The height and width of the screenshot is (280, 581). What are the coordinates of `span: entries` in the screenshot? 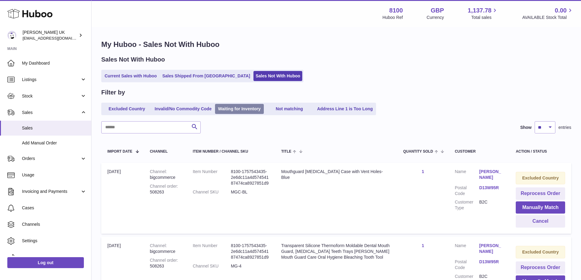 It's located at (564, 127).